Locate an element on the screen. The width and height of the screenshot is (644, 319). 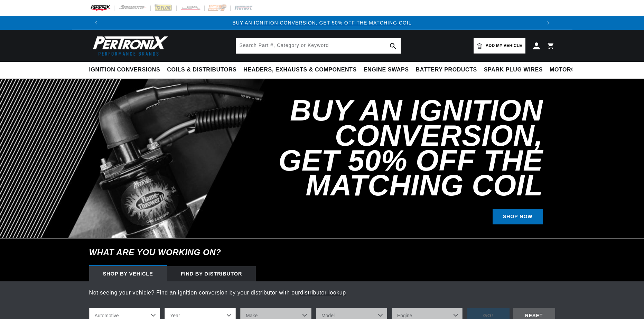
a: distributor lookup is located at coordinates (323, 292).